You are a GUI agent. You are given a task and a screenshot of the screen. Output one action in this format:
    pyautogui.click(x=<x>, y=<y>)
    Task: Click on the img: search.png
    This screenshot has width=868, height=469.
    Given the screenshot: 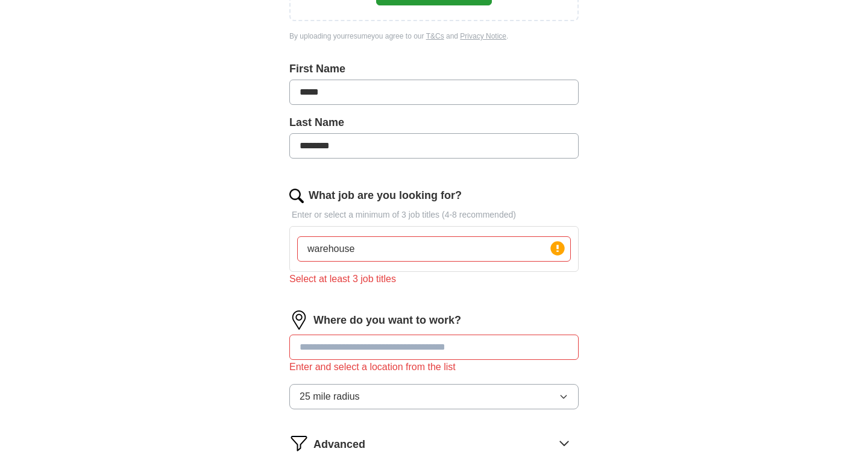 What is the action you would take?
    pyautogui.click(x=297, y=196)
    